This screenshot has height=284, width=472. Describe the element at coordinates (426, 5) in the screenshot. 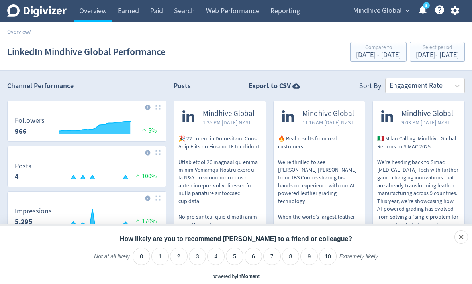

I see `a: 5` at that location.